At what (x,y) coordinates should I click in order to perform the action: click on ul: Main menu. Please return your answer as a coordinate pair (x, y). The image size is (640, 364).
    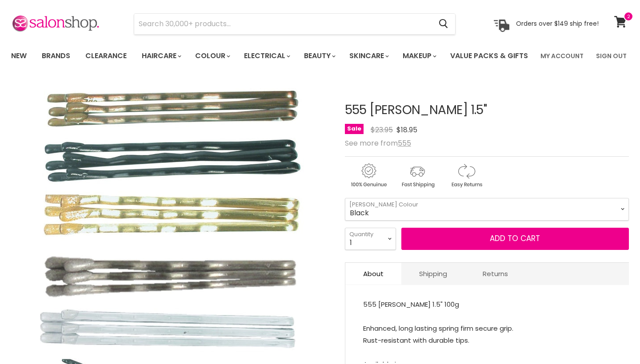
    Looking at the image, I should click on (269, 56).